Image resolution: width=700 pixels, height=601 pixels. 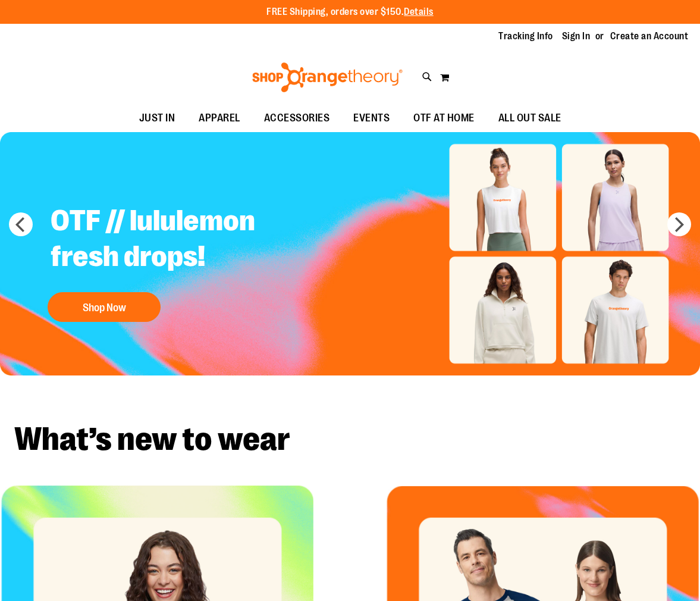 I want to click on span: EVENTS, so click(x=371, y=118).